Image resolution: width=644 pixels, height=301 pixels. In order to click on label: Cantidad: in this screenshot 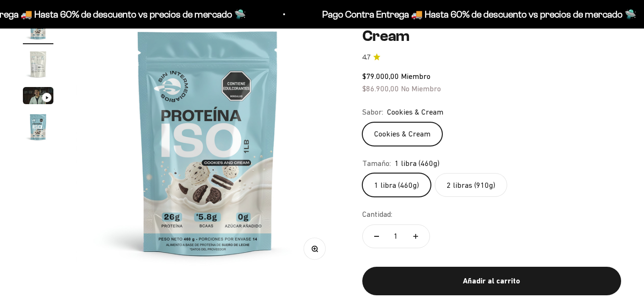, I will do `click(377, 214)`.